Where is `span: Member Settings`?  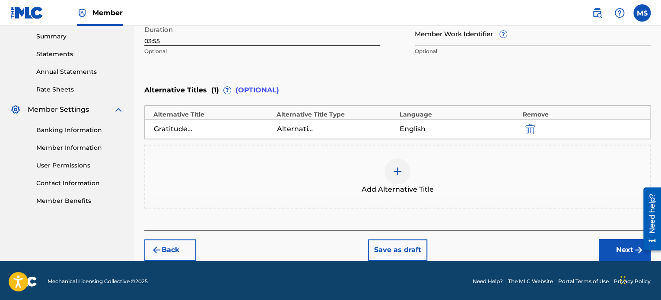 span: Member Settings is located at coordinates (58, 110).